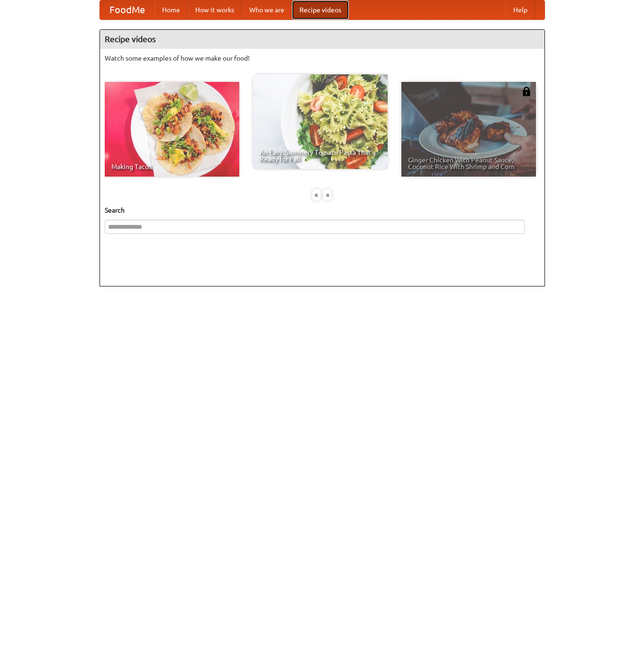  Describe the element at coordinates (320, 156) in the screenshot. I see `span: An Easy, Summery Tomato Pasta That's Ready for Fall` at that location.